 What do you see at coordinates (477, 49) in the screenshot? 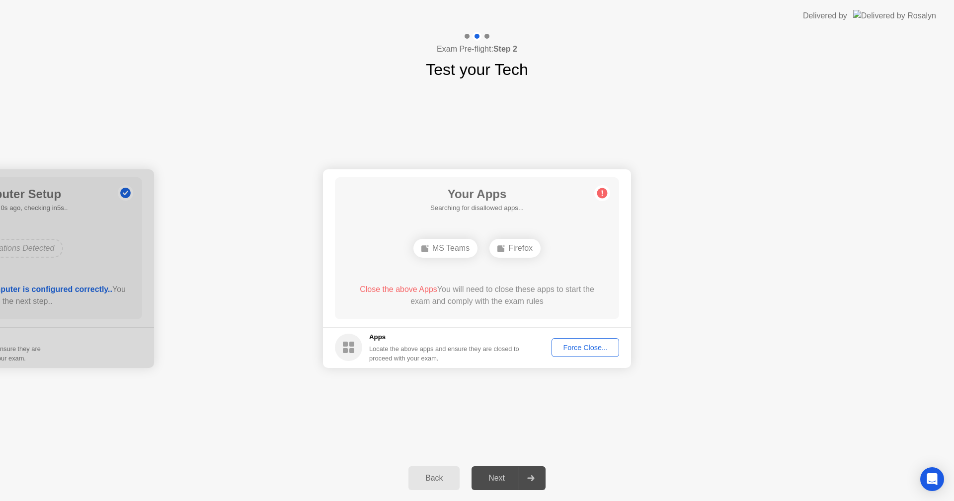
I see `h4: Exam Pre-flight:` at bounding box center [477, 49].